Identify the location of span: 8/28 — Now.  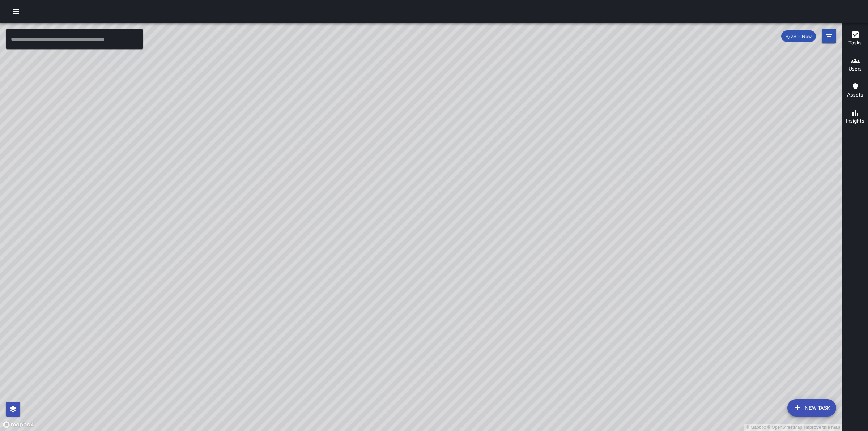
(799, 36).